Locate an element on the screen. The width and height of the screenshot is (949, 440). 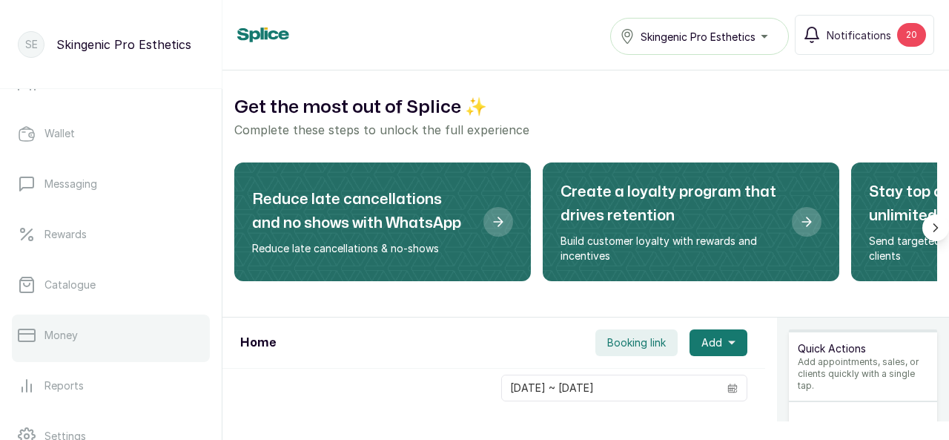
p: Messaging is located at coordinates (70, 184).